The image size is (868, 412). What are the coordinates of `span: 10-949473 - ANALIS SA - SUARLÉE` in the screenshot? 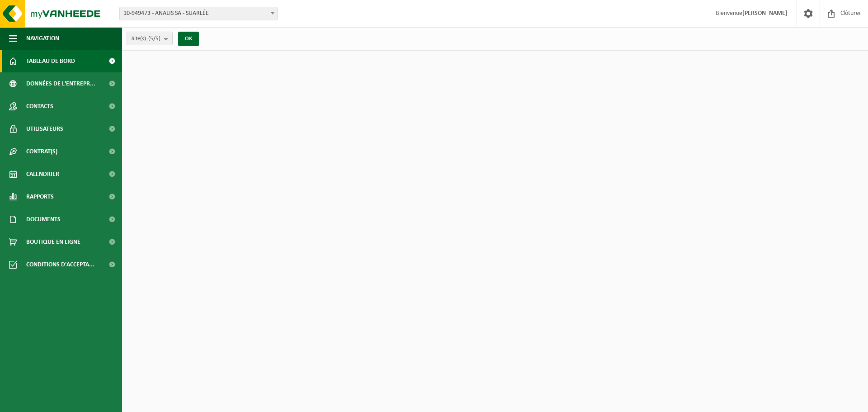 It's located at (199, 13).